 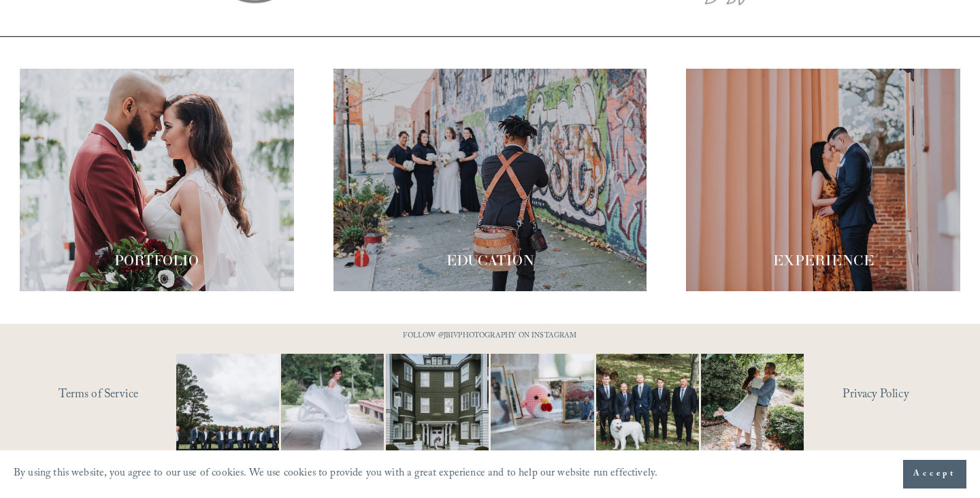 What do you see at coordinates (647, 405) in the screenshot?
I see `img: Happy #InternationalDogDay to all the pups who have made wedding days, engagement sessions, and p...` at bounding box center [647, 405].